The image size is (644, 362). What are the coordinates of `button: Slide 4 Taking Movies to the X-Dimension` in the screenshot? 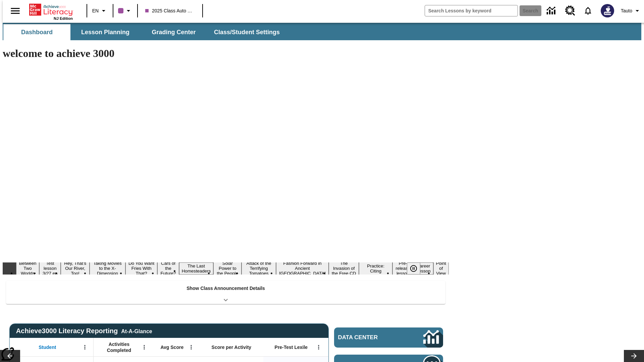 It's located at (107, 268).